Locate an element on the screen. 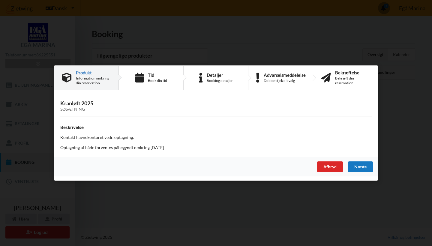  div: Information omkring din reservation is located at coordinates (93, 81).